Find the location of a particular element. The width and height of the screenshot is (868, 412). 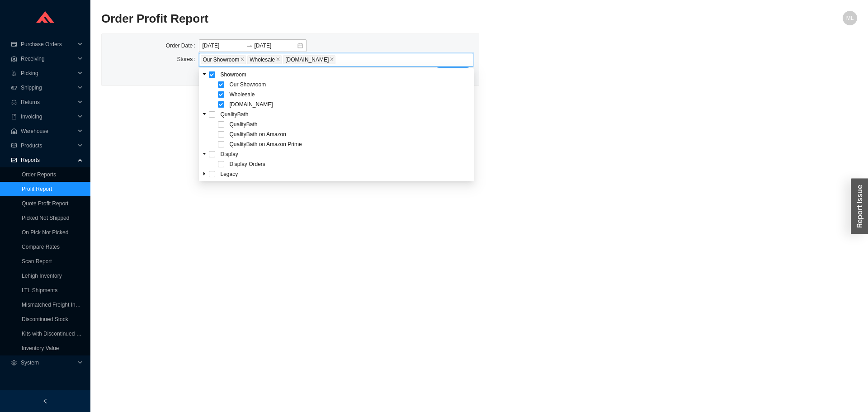

h2: Order Profit Report is located at coordinates (385, 18).